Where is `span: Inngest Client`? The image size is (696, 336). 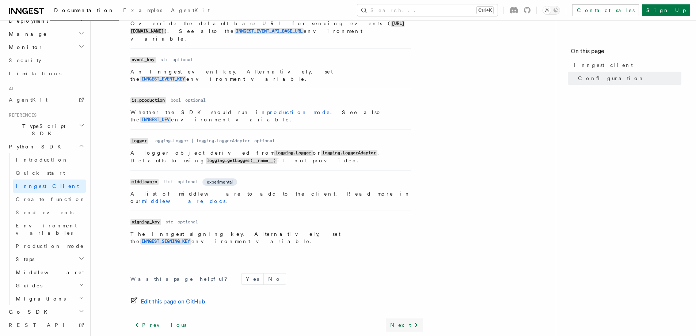 span: Inngest Client is located at coordinates (47, 186).